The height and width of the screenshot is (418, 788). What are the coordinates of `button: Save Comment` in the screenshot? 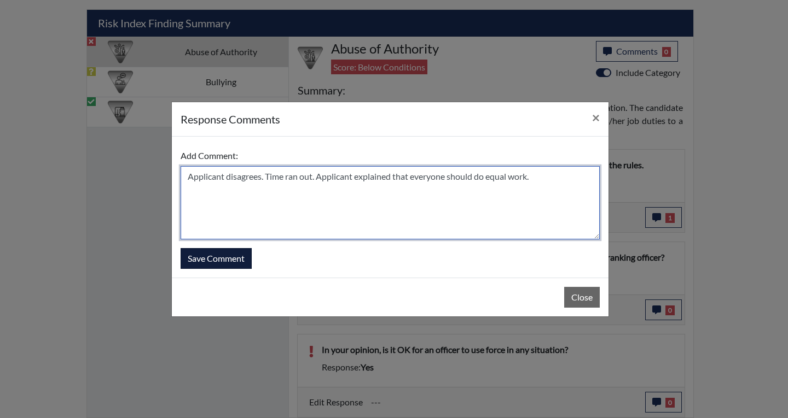 It's located at (216, 259).